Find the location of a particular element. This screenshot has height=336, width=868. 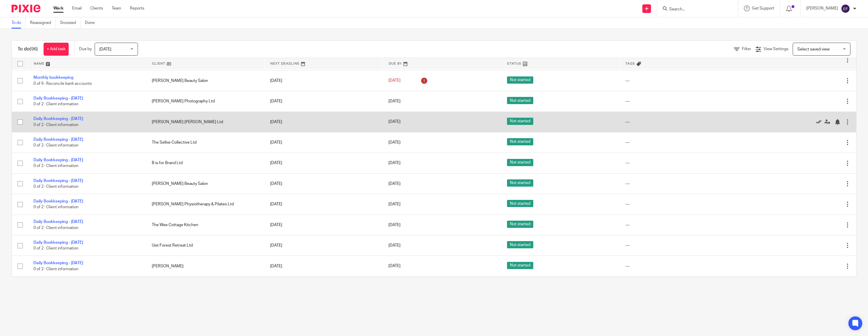

input: Search is located at coordinates (694, 10).